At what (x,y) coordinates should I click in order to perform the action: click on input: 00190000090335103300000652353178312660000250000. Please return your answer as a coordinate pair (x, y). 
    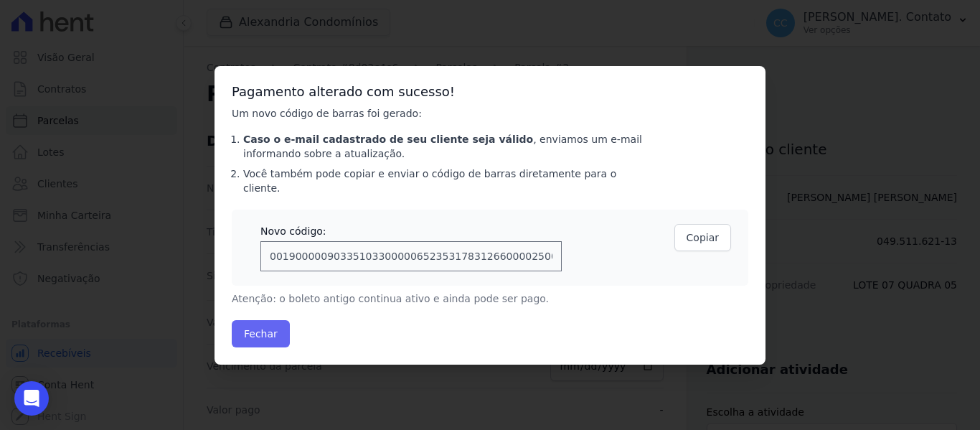
    Looking at the image, I should click on (411, 256).